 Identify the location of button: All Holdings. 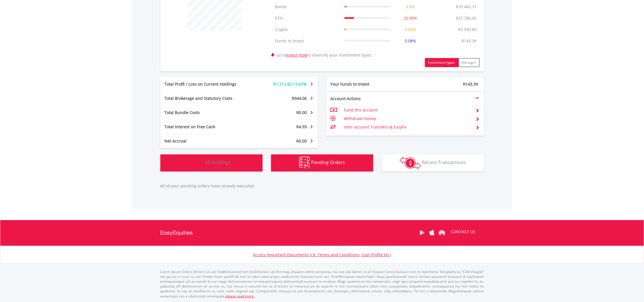
(211, 163).